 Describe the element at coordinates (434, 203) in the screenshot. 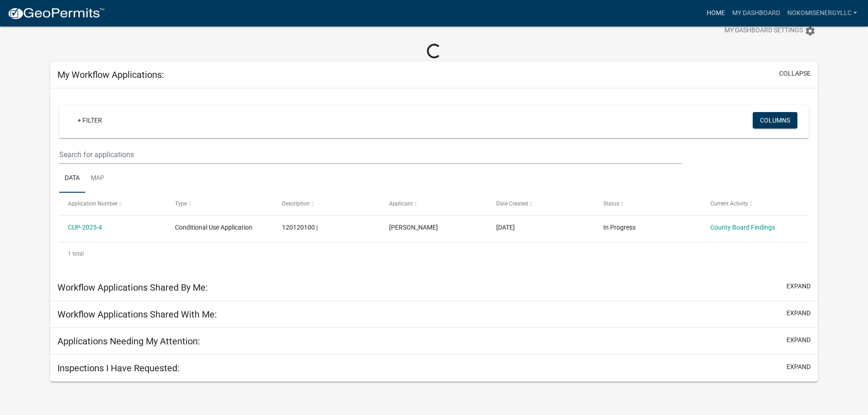

I see `datatable-header-cell: Applicant` at that location.